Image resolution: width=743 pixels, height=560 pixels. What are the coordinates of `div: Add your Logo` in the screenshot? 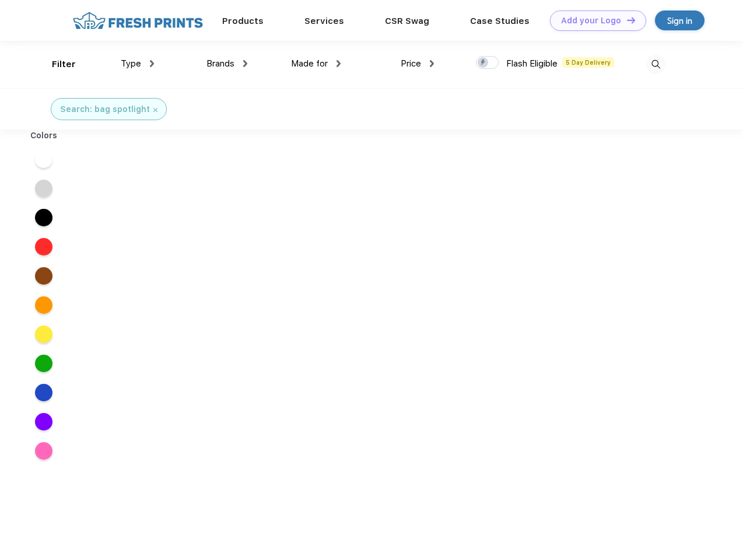 It's located at (591, 20).